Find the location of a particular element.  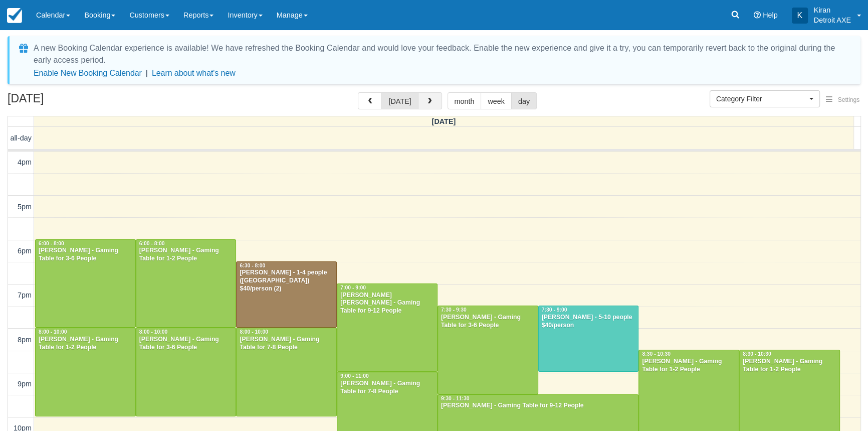

button: Category Filter is located at coordinates (765, 99).